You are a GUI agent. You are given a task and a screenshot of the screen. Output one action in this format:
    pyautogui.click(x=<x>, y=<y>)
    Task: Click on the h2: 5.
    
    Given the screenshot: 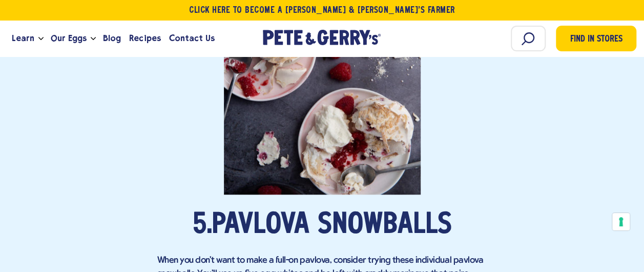 What is the action you would take?
    pyautogui.click(x=322, y=225)
    